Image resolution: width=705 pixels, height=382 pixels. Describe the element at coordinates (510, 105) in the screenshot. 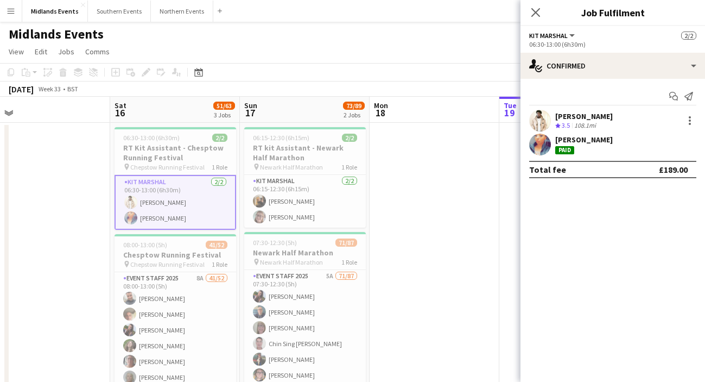

I see `span: Tue` at that location.